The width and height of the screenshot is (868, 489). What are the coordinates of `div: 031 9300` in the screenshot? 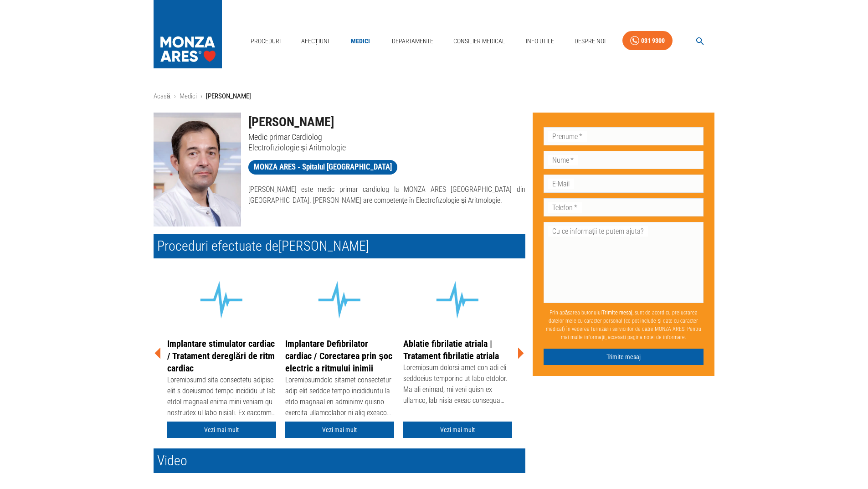 It's located at (653, 41).